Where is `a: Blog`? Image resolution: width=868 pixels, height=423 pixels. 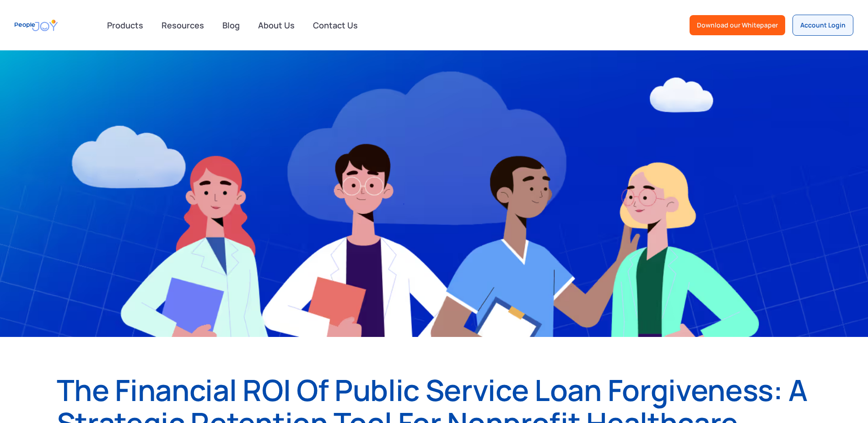
a: Blog is located at coordinates (231, 25).